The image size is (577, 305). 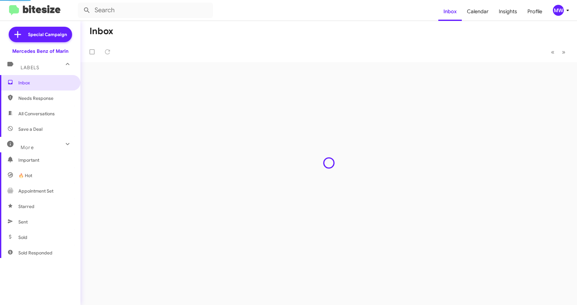 I want to click on span: Save a Deal, so click(x=30, y=129).